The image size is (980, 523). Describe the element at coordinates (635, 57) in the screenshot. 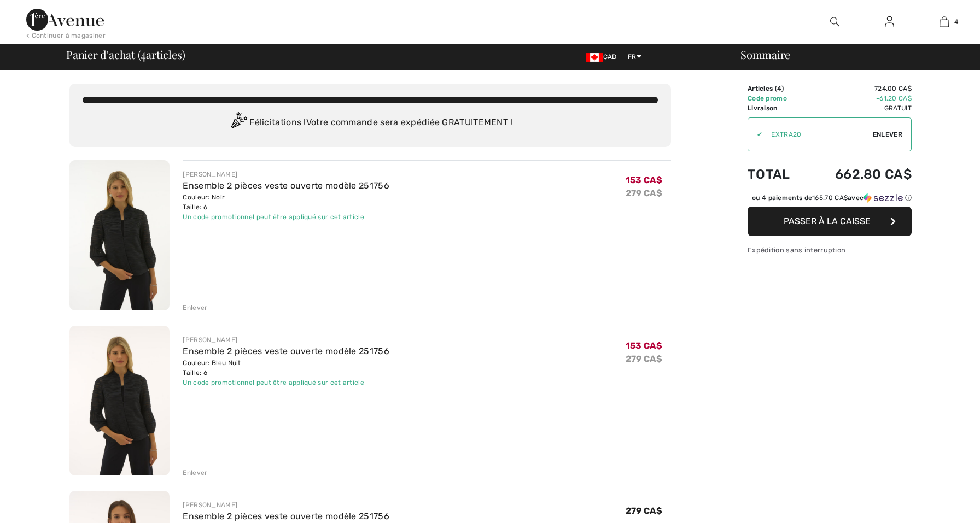

I see `span: FR` at that location.